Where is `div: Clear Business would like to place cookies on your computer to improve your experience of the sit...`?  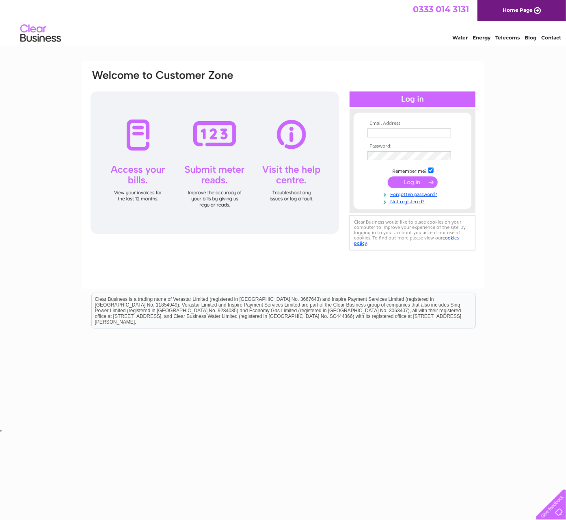 div: Clear Business would like to place cookies on your computer to improve your experience of the sit... is located at coordinates (413, 232).